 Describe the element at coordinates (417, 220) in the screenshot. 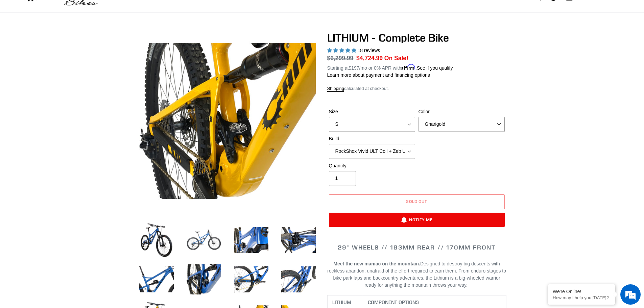

I see `button: Notify Me` at that location.